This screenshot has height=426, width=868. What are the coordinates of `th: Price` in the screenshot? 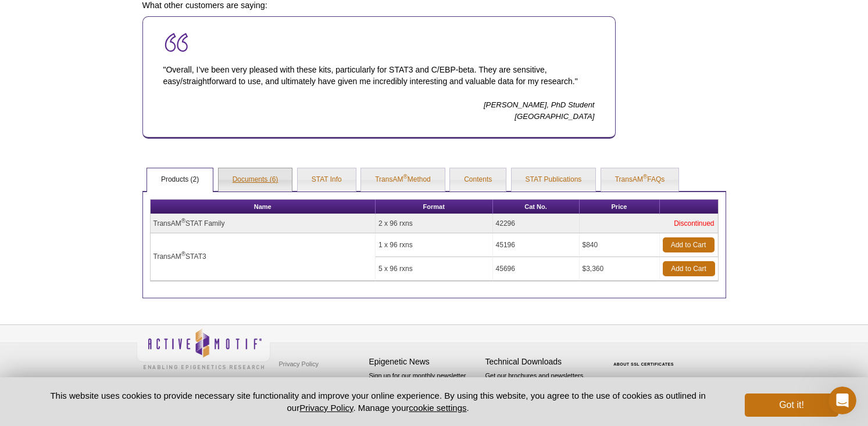 It's located at (620, 207).